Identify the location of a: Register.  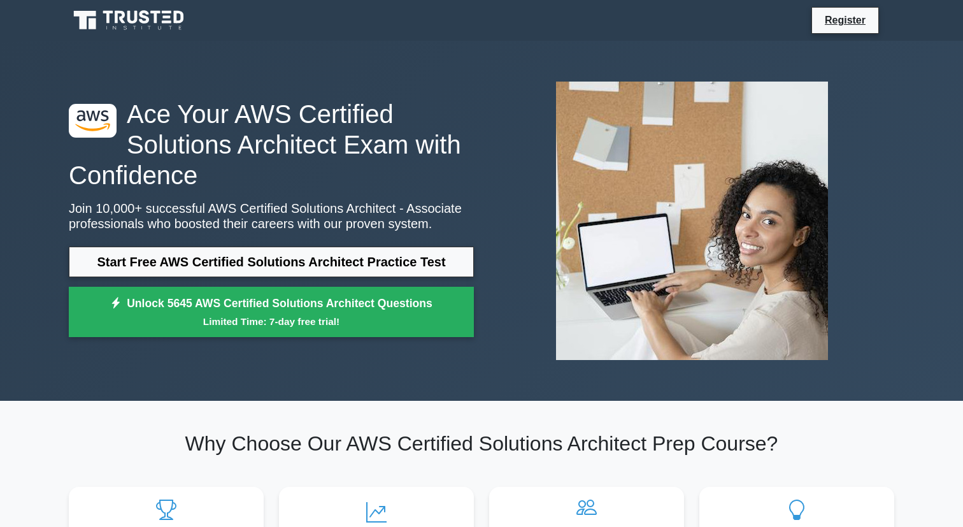
(845, 20).